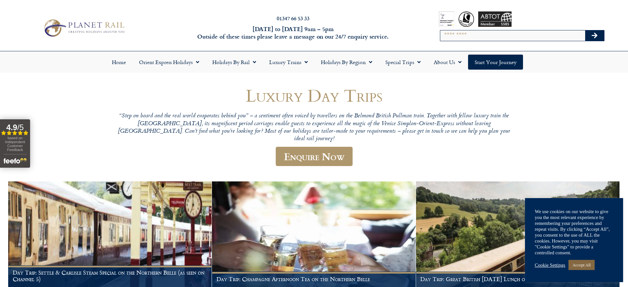 The width and height of the screenshot is (628, 287). What do you see at coordinates (110, 276) in the screenshot?
I see `h1: Day Trip: Settle & Carlisle Steam Special on the Northern Belle (as seen on Channel 5)` at bounding box center [110, 276].